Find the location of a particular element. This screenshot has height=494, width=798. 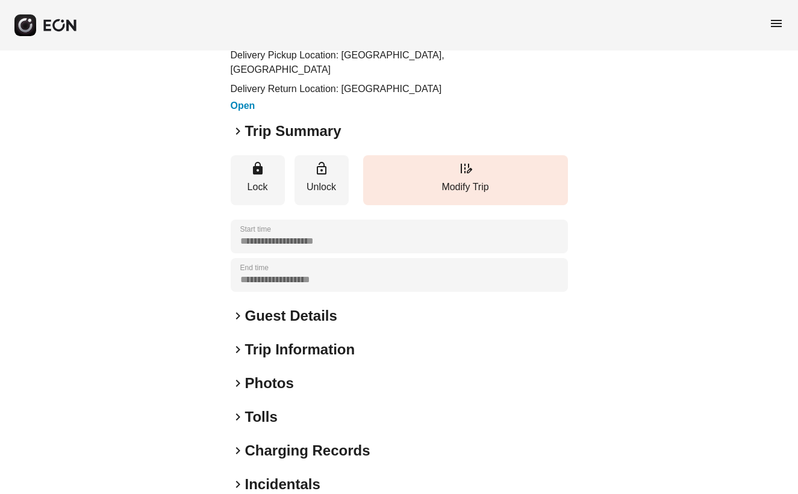

h2: Incidentals is located at coordinates (282, 485).